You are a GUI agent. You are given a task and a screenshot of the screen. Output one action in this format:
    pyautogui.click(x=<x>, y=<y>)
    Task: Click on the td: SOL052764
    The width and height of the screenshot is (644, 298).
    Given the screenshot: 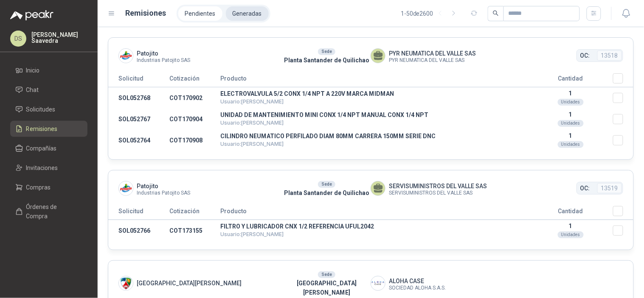 What is the action you would take?
    pyautogui.click(x=139, y=140)
    